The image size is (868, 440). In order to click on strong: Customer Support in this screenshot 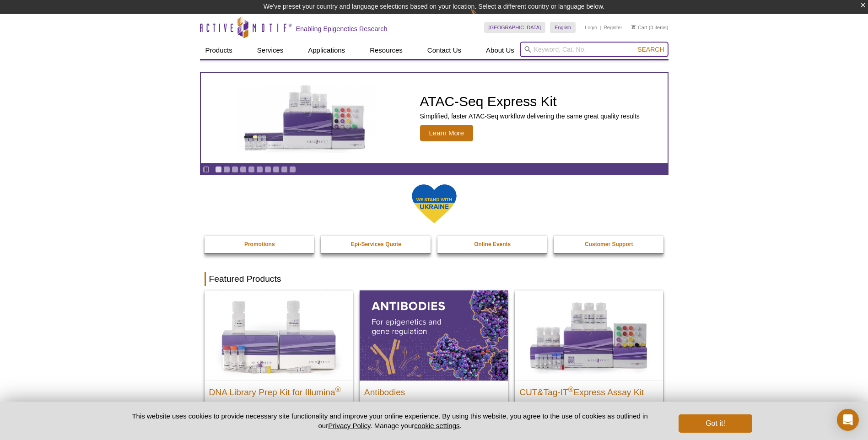, I will do `click(608, 245)`.